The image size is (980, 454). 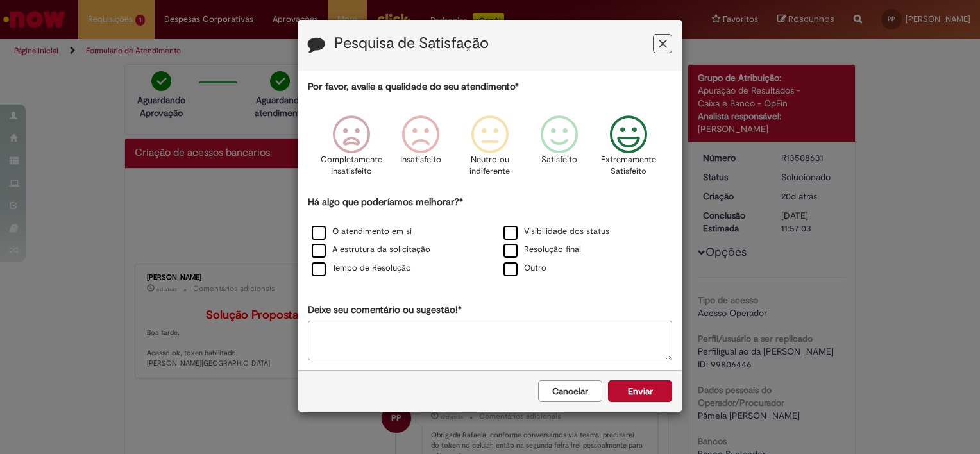 I want to click on button: Cancelar, so click(x=571, y=391).